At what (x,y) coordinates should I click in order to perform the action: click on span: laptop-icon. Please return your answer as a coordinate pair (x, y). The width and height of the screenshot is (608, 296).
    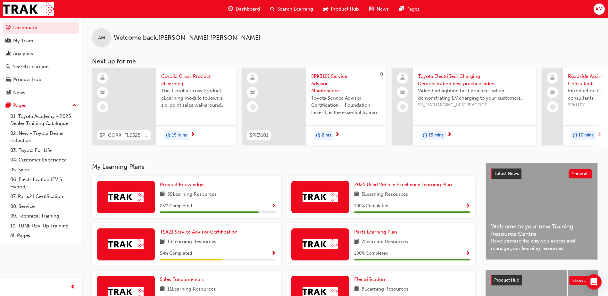
    Looking at the image, I should click on (402, 78).